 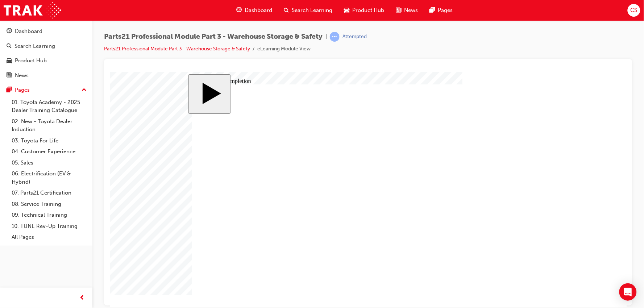 What do you see at coordinates (22, 75) in the screenshot?
I see `div: News` at bounding box center [22, 75].